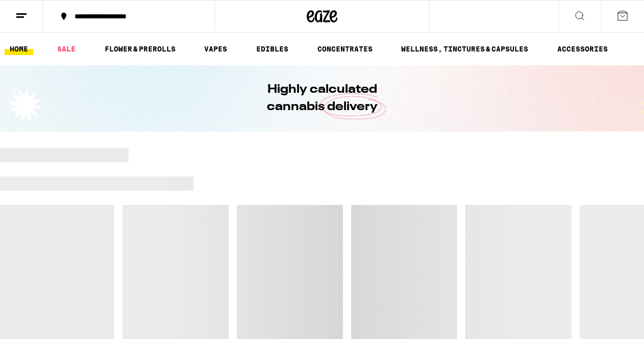 The image size is (644, 339). Describe the element at coordinates (19, 49) in the screenshot. I see `a: HOME` at that location.